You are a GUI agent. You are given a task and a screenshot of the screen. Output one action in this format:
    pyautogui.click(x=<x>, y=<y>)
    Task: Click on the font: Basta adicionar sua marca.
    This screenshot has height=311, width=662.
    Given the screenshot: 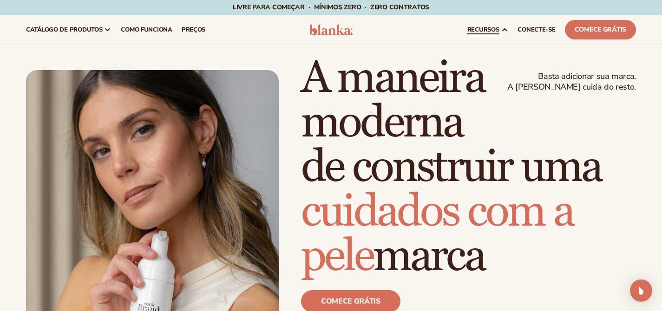 What is the action you would take?
    pyautogui.click(x=587, y=76)
    